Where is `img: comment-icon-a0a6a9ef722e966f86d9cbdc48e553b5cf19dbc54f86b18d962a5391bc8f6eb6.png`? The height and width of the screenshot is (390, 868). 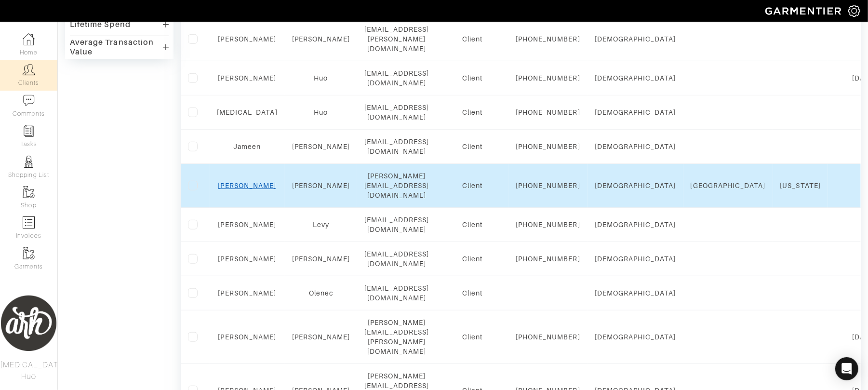
img: comment-icon-a0a6a9ef722e966f86d9cbdc48e553b5cf19dbc54f86b18d962a5391bc8f6eb6.png is located at coordinates (28, 100).